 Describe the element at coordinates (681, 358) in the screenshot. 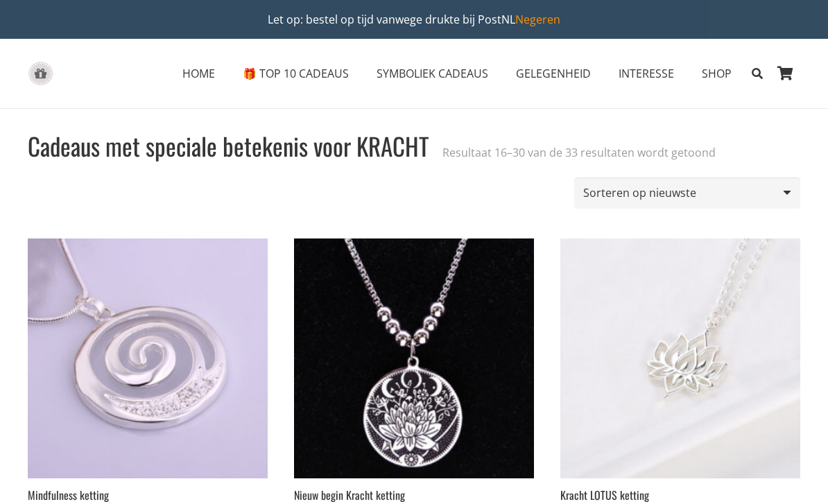

I see `img: Kracht LOTUS ketting` at that location.